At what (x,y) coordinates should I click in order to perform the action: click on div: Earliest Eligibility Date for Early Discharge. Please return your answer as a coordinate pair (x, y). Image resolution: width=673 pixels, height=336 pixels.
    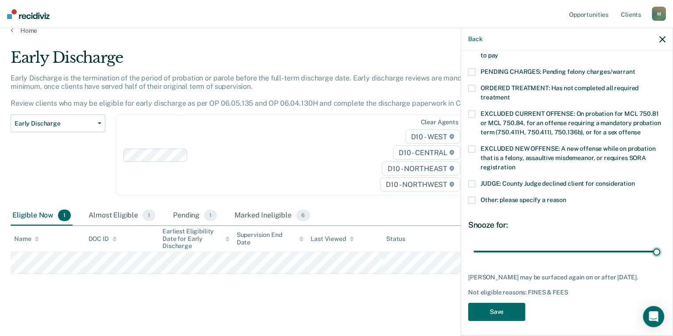
    Looking at the image, I should click on (196, 239).